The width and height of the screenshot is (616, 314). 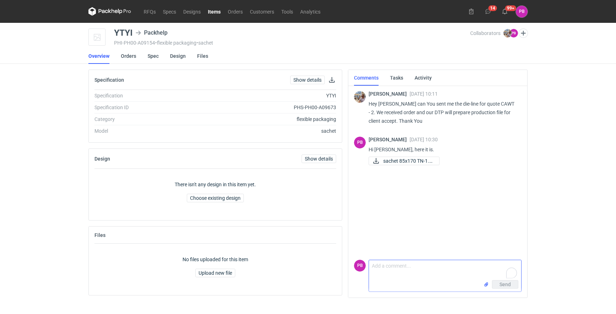 What do you see at coordinates (360, 97) in the screenshot?
I see `div: Michał Palasek` at bounding box center [360, 97].